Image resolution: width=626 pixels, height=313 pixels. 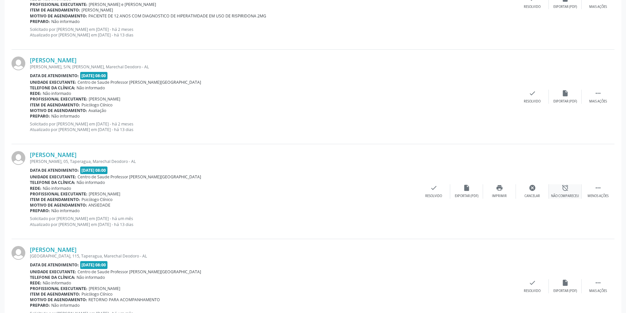 What do you see at coordinates (97, 110) in the screenshot?
I see `span: Avaliação` at bounding box center [97, 110].